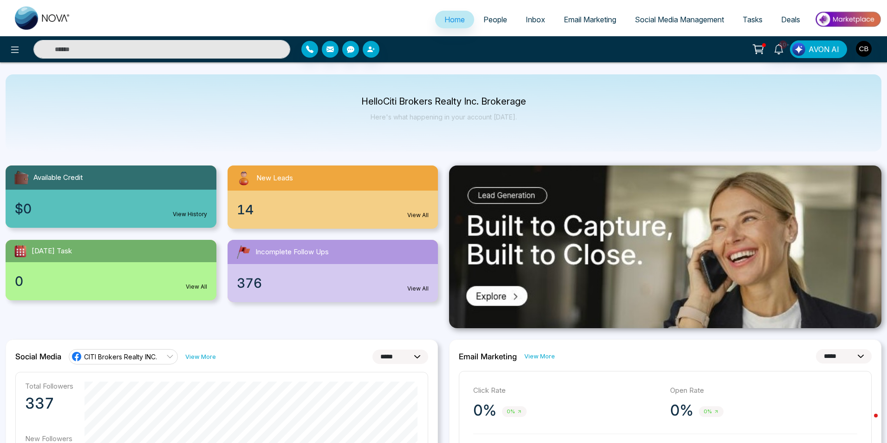 This screenshot has width=887, height=443. I want to click on img: Nova CRM Logo, so click(43, 18).